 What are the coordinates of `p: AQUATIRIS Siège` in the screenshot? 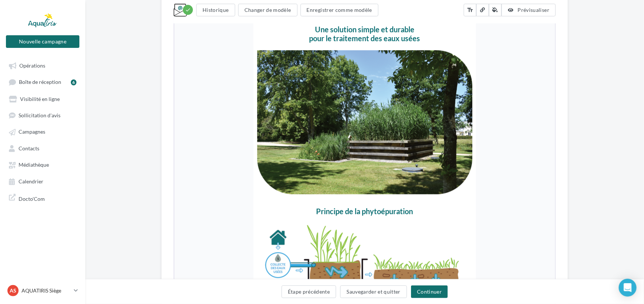 It's located at (46, 291).